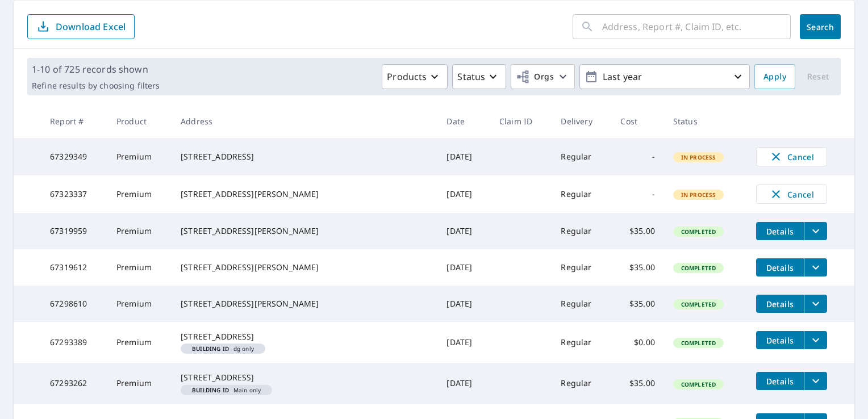 The height and width of the screenshot is (419, 868). What do you see at coordinates (780, 267) in the screenshot?
I see `button: detailsBtn-67319612` at bounding box center [780, 267].